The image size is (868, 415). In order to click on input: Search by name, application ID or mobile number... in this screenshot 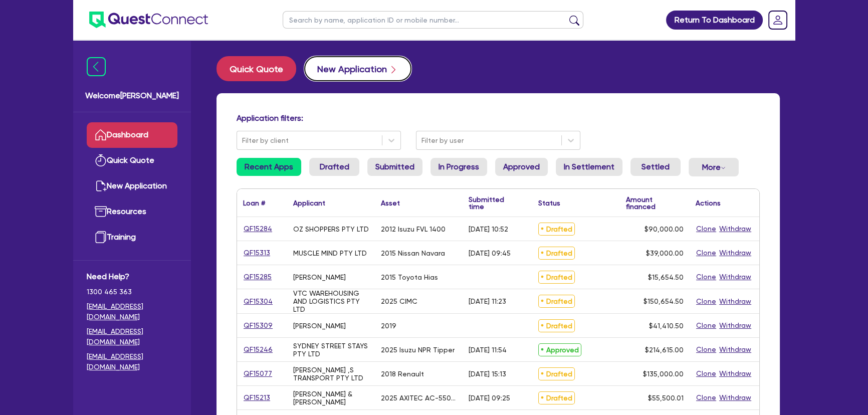, I will do `click(433, 20)`.